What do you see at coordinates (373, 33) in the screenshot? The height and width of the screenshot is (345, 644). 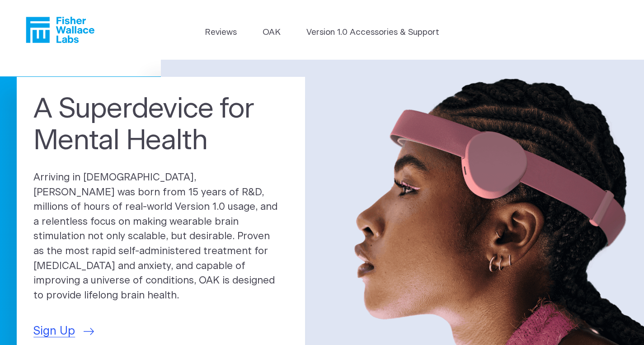 I see `a: Version 1.0 Accessories & Support` at bounding box center [373, 33].